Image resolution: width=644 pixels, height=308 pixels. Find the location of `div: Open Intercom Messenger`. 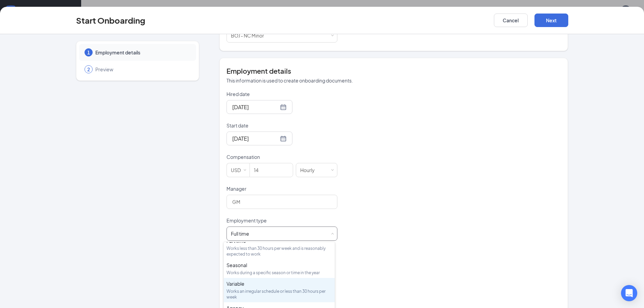

div: Open Intercom Messenger is located at coordinates (629, 293).